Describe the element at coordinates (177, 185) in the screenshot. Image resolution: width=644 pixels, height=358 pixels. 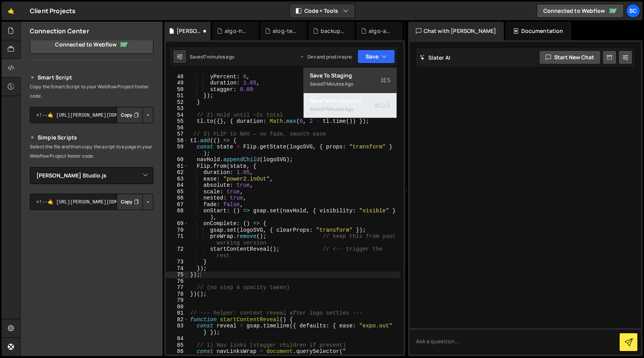
I see `div: 64` at that location.